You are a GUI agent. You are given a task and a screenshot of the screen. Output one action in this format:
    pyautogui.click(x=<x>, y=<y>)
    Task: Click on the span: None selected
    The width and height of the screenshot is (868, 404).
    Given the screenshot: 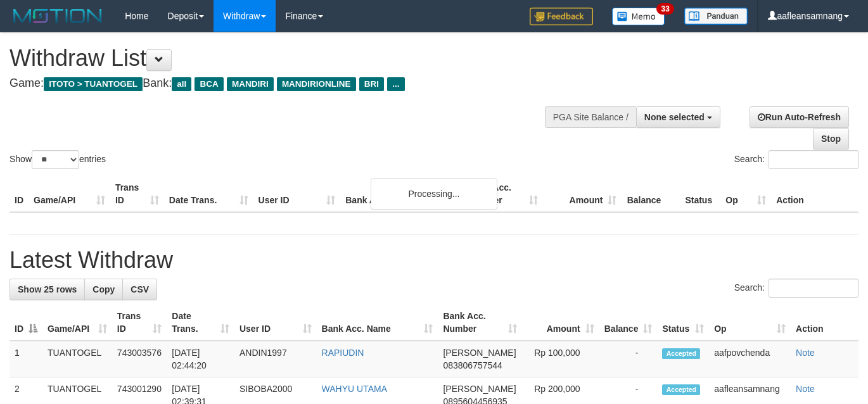 What is the action you would take?
    pyautogui.click(x=674, y=117)
    